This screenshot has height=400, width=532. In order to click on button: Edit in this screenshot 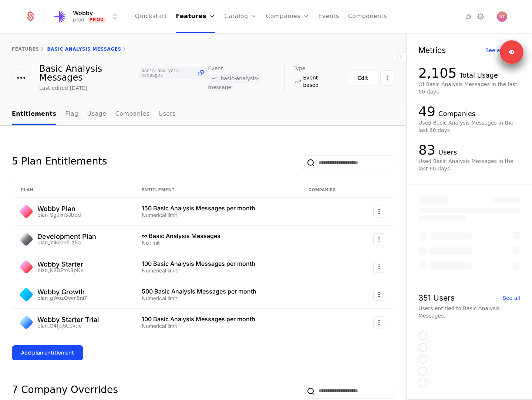, I will do `click(363, 78)`.